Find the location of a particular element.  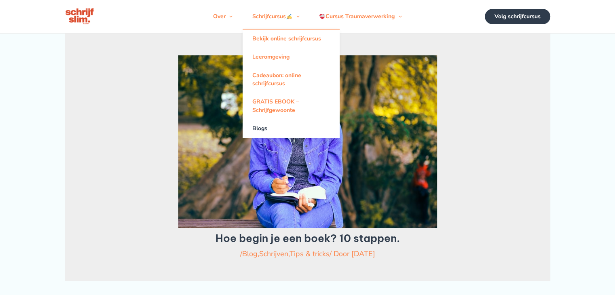

img: schrijfcursus schrijfslim academy is located at coordinates (80, 17).